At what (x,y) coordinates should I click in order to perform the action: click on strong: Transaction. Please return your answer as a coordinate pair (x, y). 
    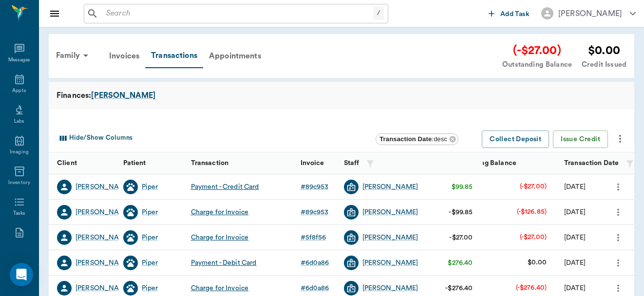
    Looking at the image, I should click on (210, 163).